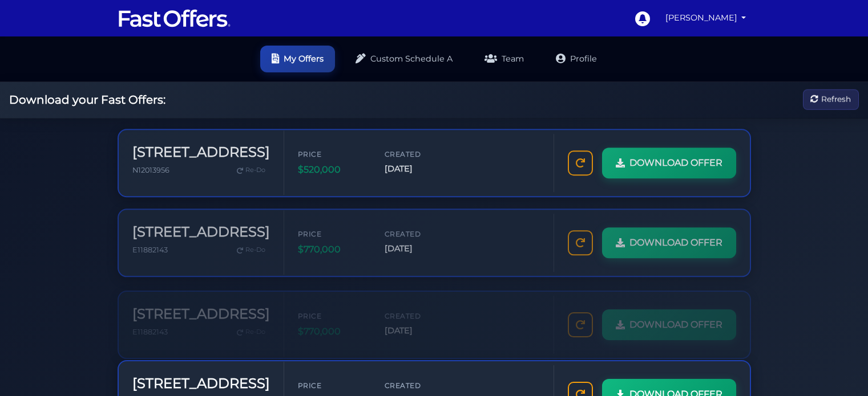 The height and width of the screenshot is (396, 868). I want to click on span: Refresh, so click(836, 100).